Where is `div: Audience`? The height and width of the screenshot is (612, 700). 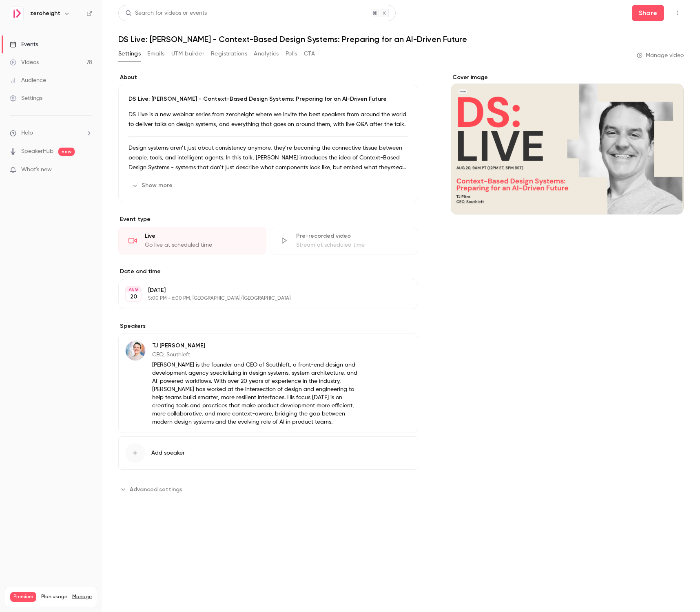 div: Audience is located at coordinates (27, 80).